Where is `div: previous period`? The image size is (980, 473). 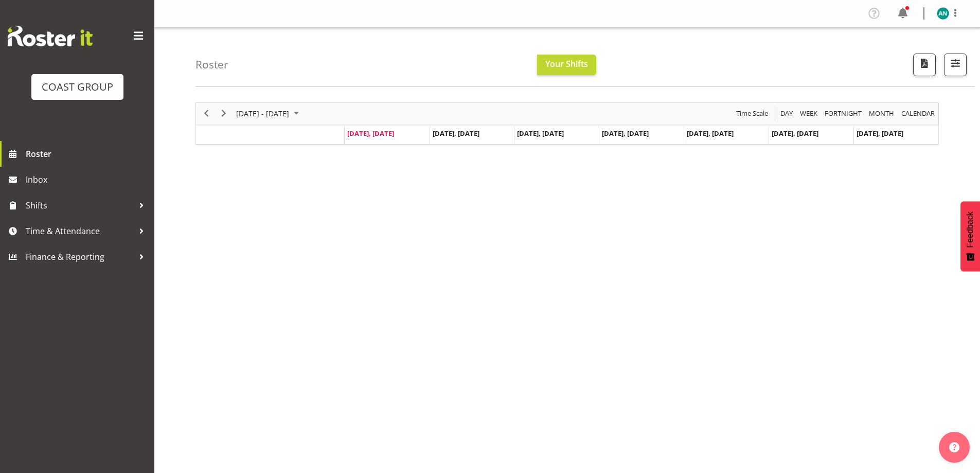 div: previous period is located at coordinates (206, 113).